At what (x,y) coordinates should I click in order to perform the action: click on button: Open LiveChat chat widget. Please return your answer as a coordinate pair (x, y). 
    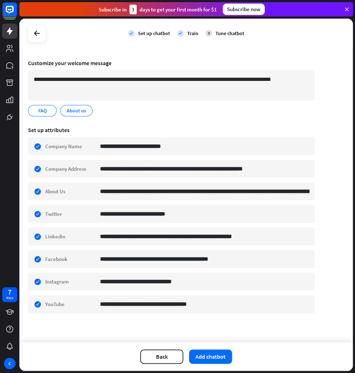
    Looking at the image, I should click on (16, 14).